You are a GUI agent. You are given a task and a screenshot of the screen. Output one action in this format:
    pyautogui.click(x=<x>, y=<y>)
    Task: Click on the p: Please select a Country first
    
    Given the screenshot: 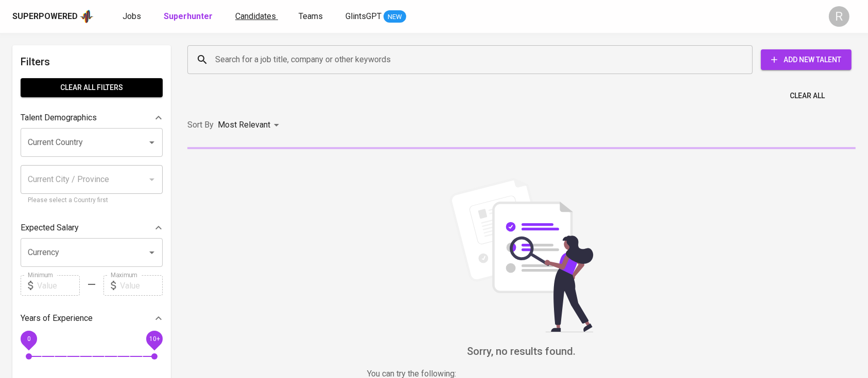 What is the action you would take?
    pyautogui.click(x=92, y=200)
    